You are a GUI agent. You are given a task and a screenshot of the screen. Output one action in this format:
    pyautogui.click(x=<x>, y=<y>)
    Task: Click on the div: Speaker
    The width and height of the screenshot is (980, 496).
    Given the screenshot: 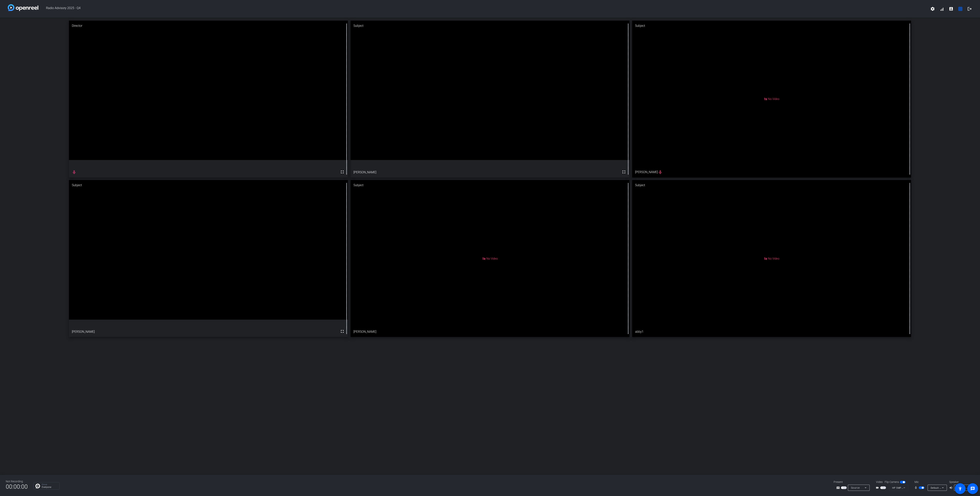 What is the action you would take?
    pyautogui.click(x=960, y=482)
    